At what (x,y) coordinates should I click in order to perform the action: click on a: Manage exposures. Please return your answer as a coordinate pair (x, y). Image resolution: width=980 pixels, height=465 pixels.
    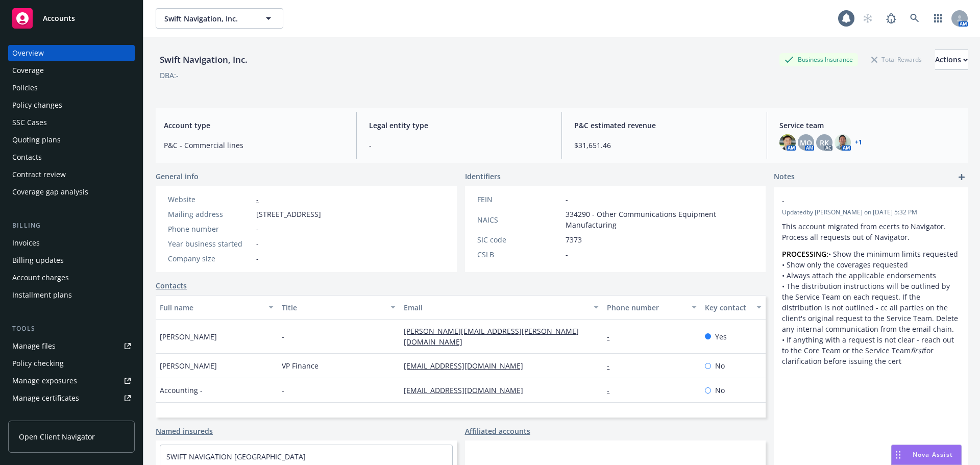
    Looking at the image, I should click on (72, 381).